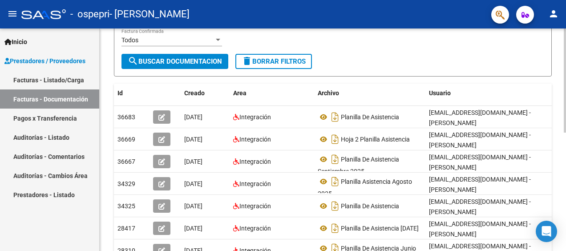 The width and height of the screenshot is (566, 251). I want to click on span: 34325, so click(126, 206).